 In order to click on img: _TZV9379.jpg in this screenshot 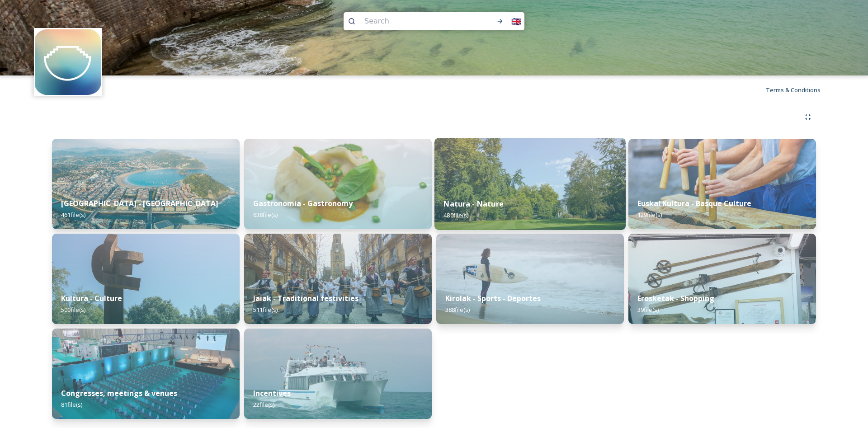, I will do `click(530, 184)`.